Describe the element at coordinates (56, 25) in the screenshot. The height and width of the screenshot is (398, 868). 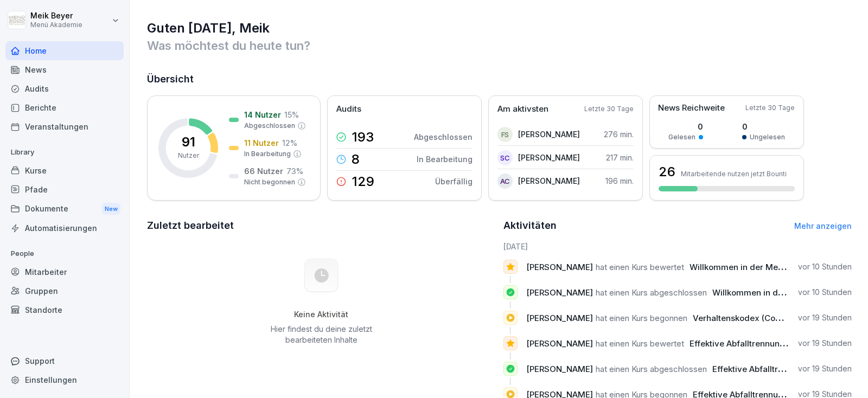
I see `p: Menü Akademie` at that location.